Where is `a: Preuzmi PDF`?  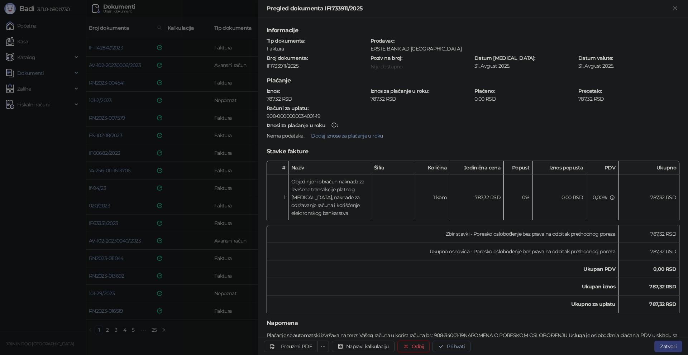
a: Preuzmi PDF is located at coordinates (291, 347).